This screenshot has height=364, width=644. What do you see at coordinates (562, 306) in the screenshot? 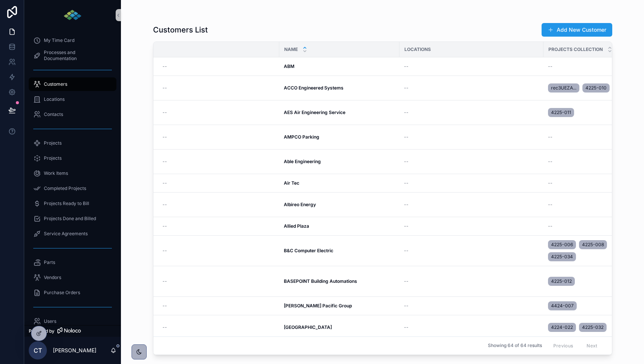
I see `span: 4424-007` at bounding box center [562, 306].